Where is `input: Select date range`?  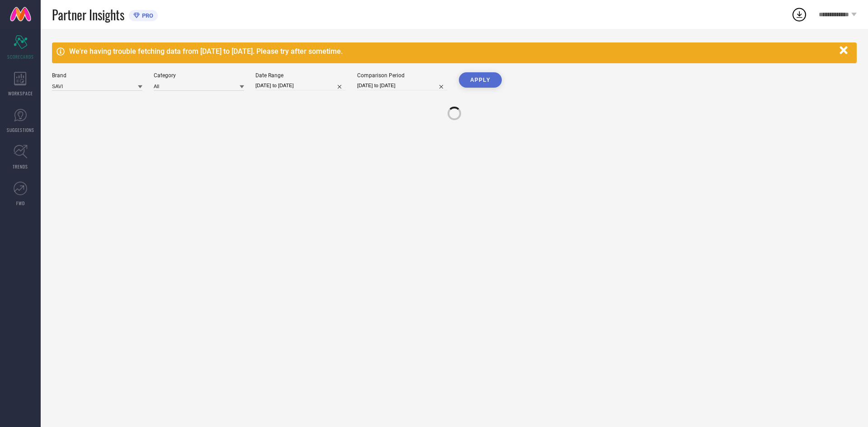 input: Select date range is located at coordinates (301, 86).